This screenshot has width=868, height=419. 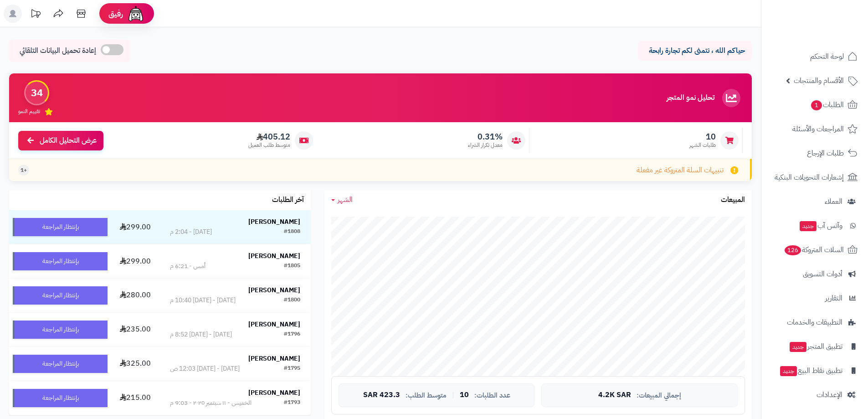 I want to click on span: الإعدادات, so click(x=829, y=395).